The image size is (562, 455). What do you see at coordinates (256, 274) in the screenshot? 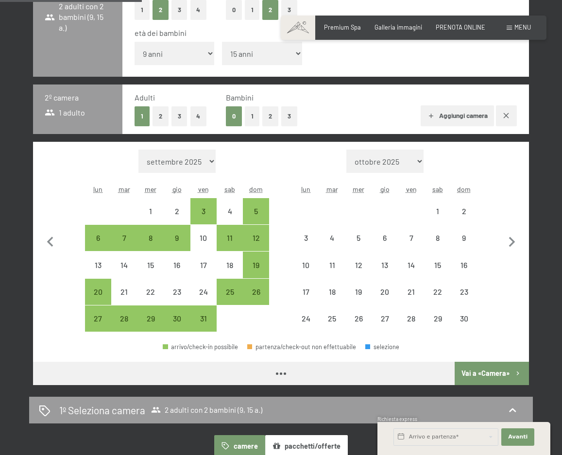
I see `div: 19` at bounding box center [256, 274].